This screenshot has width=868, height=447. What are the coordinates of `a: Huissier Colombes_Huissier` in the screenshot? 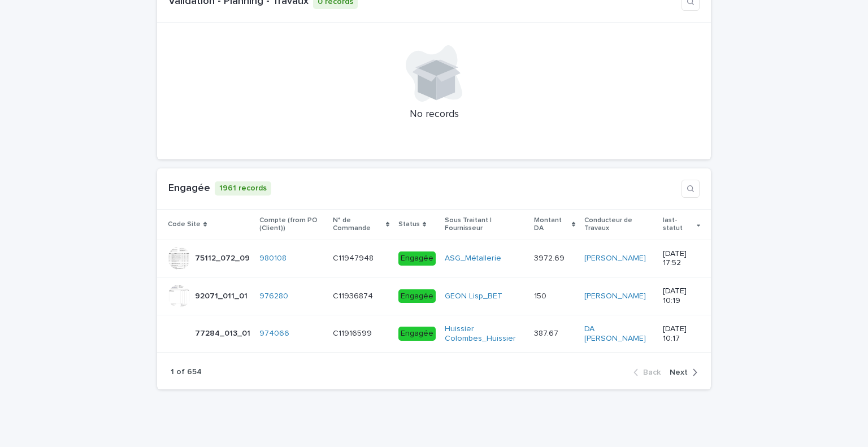 It's located at (480, 334).